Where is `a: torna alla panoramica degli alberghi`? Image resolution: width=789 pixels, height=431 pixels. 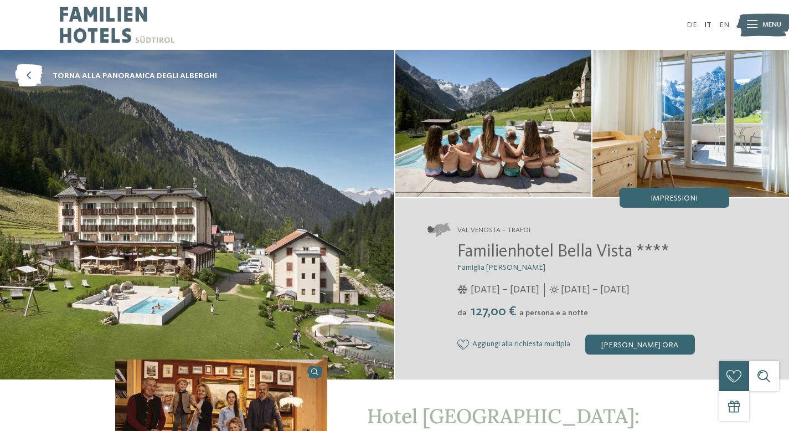
a: torna alla panoramica degli alberghi is located at coordinates (116, 76).